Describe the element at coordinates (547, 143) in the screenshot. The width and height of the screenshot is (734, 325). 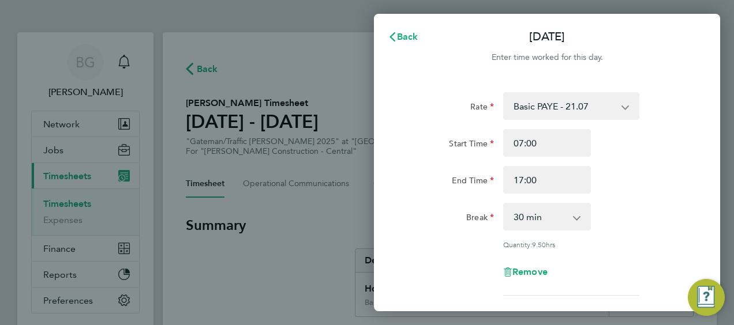
I see `input: E.g. 08:00` at that location.